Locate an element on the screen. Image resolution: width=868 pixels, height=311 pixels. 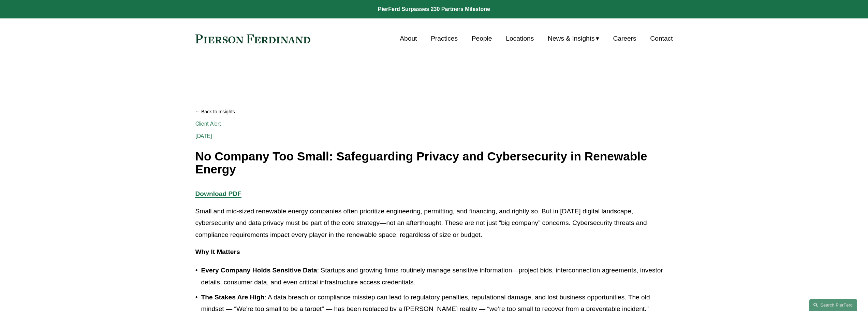
strong: Download PDF is located at coordinates (218, 194).